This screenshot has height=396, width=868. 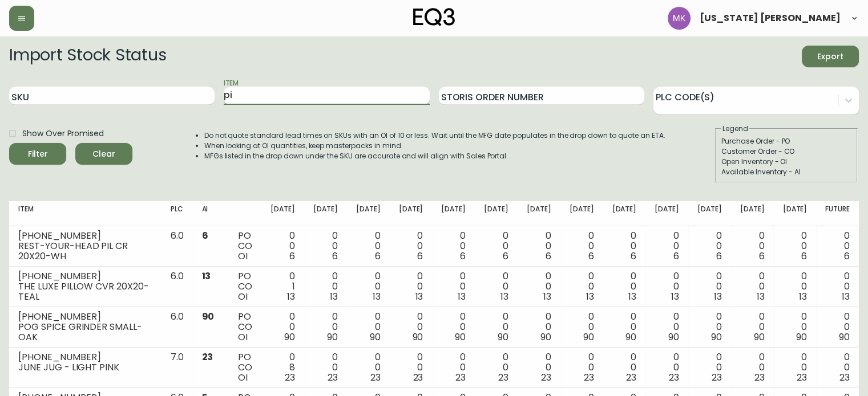 I want to click on th: Future, so click(x=837, y=214).